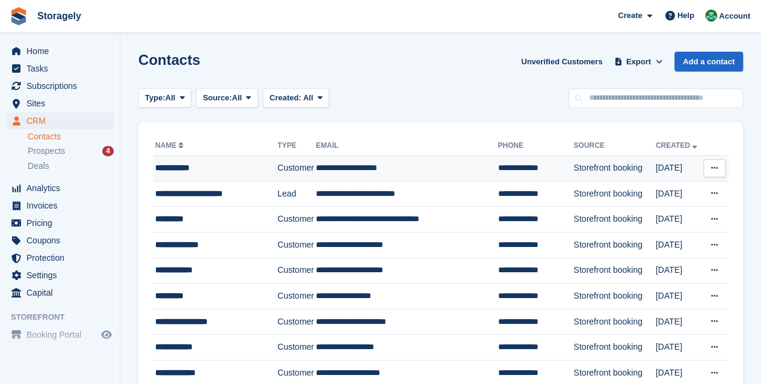 Image resolution: width=761 pixels, height=384 pixels. Describe the element at coordinates (407, 146) in the screenshot. I see `th: Email` at that location.